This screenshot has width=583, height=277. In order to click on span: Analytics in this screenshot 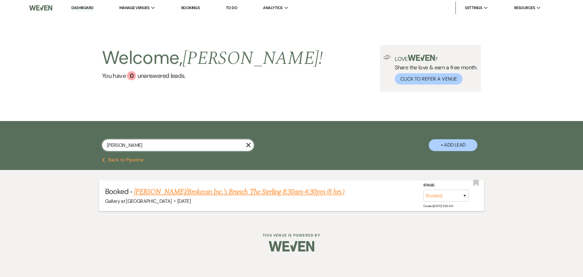, I will do `click(273, 8)`.